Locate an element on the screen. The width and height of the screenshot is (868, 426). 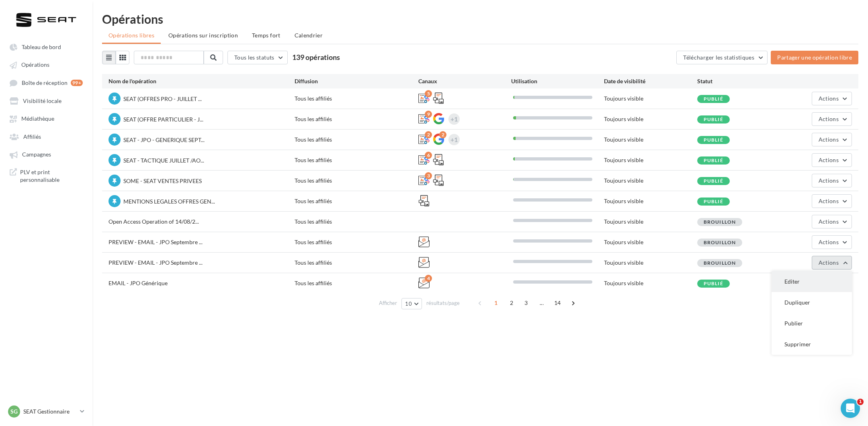
div: Utilisation is located at coordinates (557, 81).